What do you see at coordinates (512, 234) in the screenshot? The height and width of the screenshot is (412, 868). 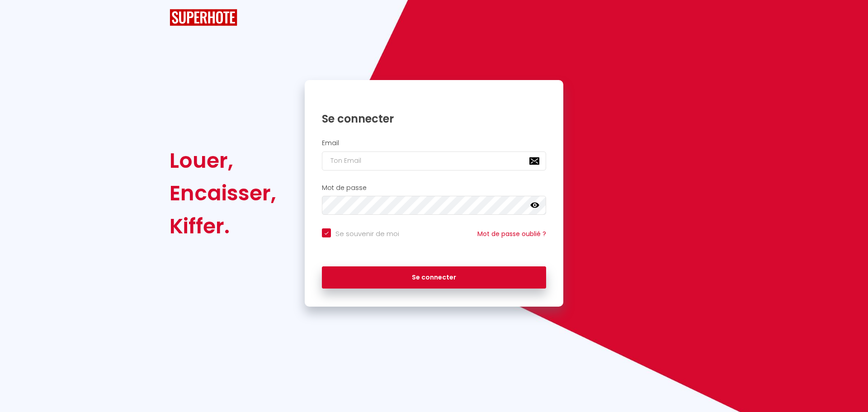 I see `a: Mot de passe oublié ?` at bounding box center [512, 234].